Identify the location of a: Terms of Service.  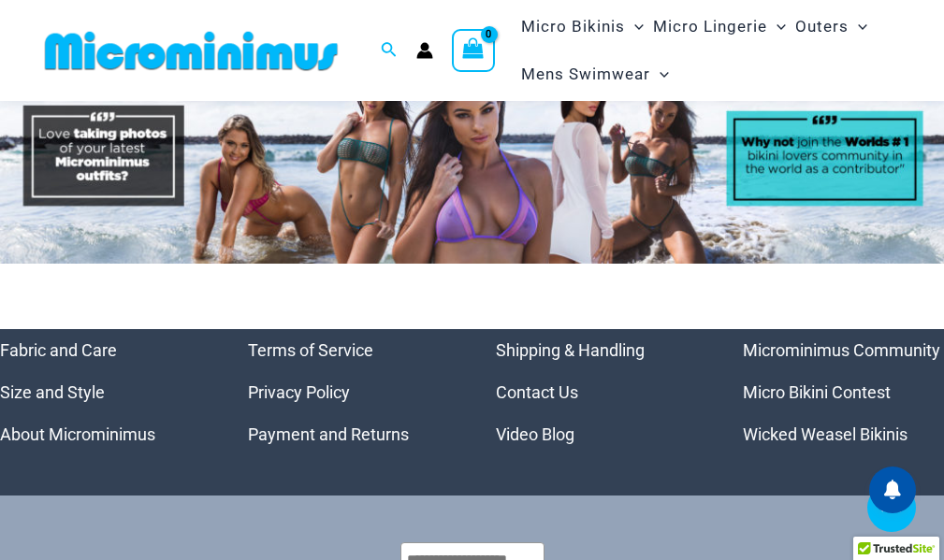
(311, 350).